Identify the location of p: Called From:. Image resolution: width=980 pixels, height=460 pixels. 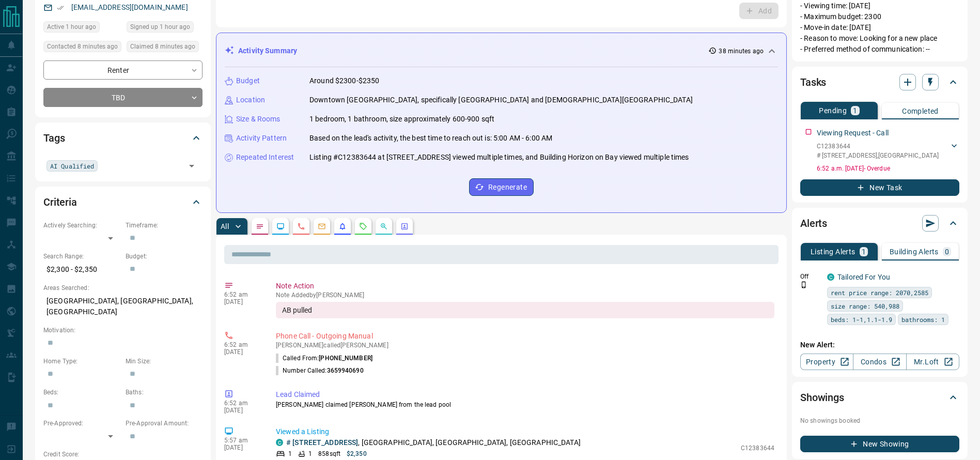
(324, 358).